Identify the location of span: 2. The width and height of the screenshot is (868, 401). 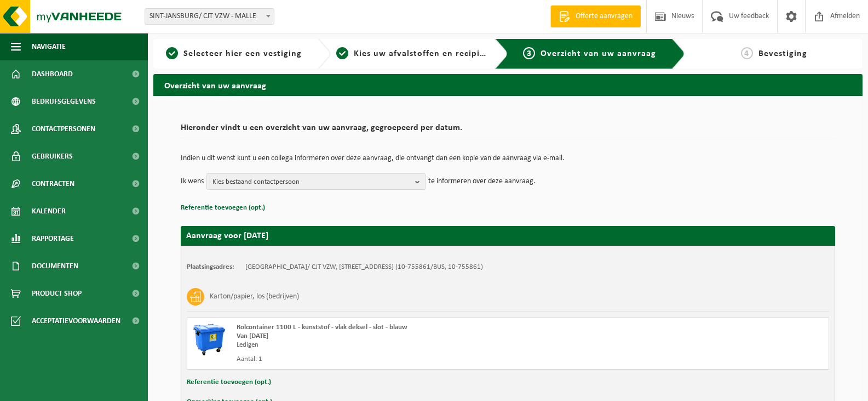
(343, 53).